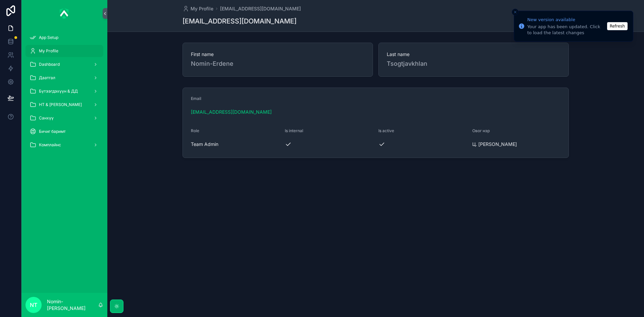 The height and width of the screenshot is (317, 644). What do you see at coordinates (278, 54) in the screenshot?
I see `span: First name` at bounding box center [278, 54].